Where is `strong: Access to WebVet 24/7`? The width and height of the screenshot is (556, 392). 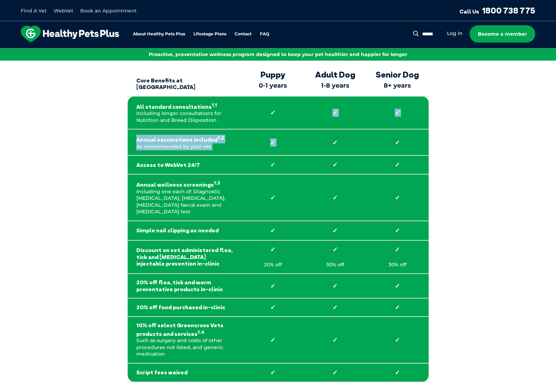
strong: Access to WebVet 24/7 is located at coordinates (185, 165).